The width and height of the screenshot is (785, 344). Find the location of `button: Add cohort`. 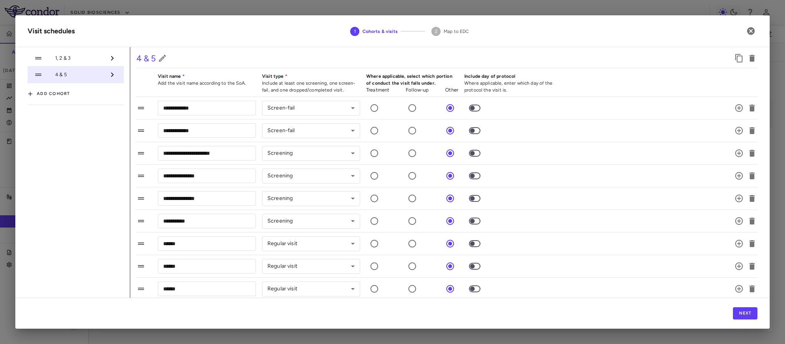

button: Add cohort is located at coordinates (49, 94).